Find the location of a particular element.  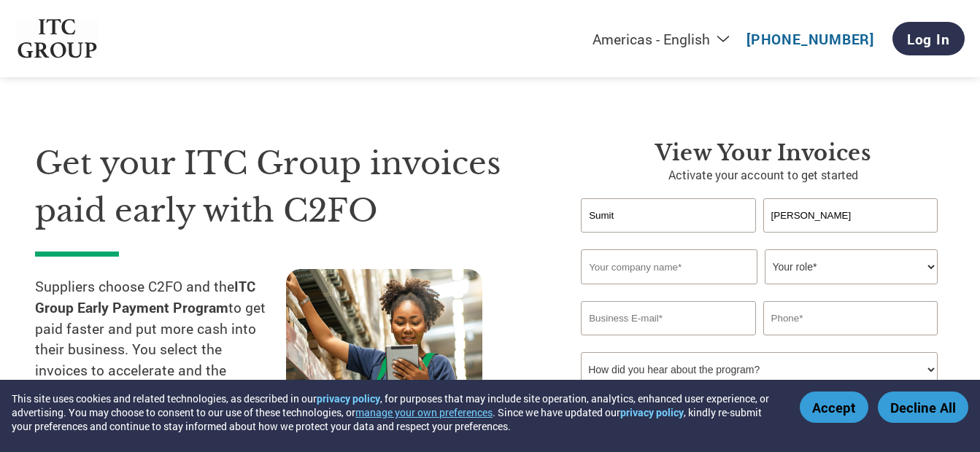

button: manage your own preferences is located at coordinates (424, 412).